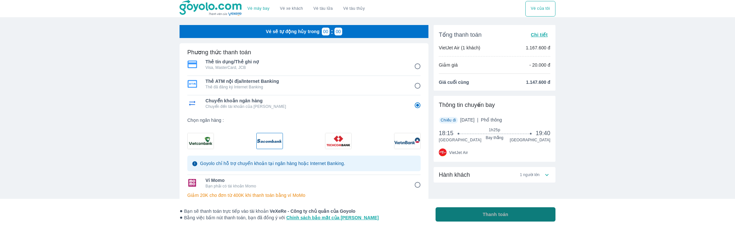 The image size is (735, 230). Describe the element at coordinates (496, 214) in the screenshot. I see `button: Thanh toán` at that location.